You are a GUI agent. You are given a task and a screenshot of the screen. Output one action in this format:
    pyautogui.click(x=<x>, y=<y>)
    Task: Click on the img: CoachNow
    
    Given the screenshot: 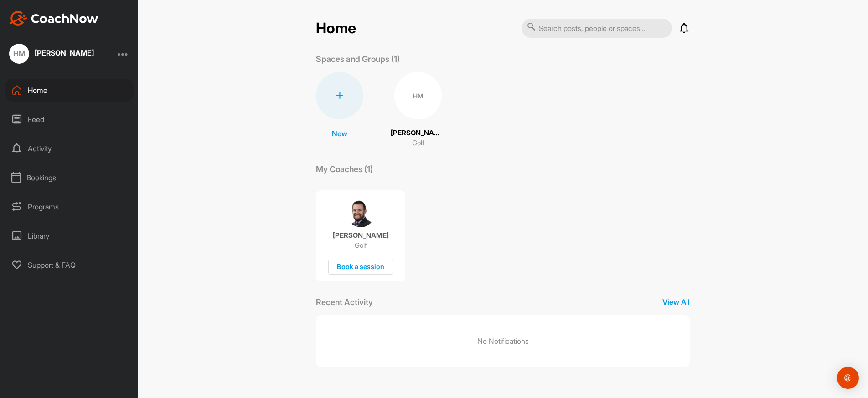 What is the action you would take?
    pyautogui.click(x=54, y=18)
    